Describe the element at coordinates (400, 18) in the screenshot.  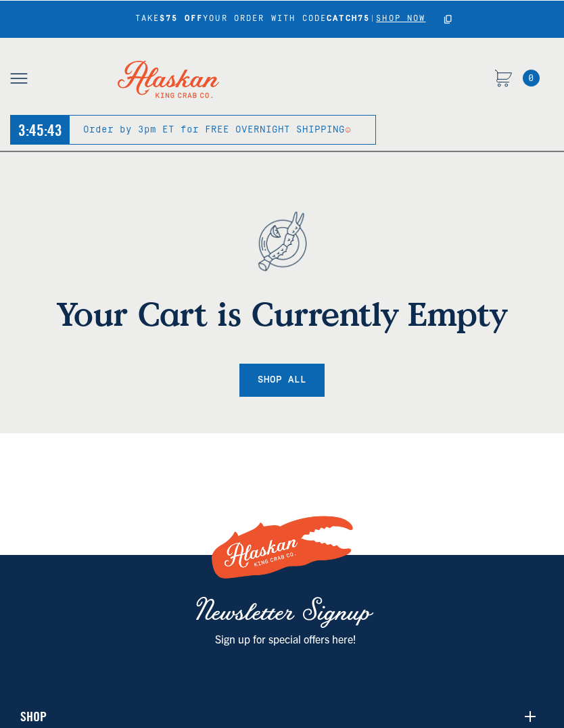
I see `span: SHOP NOW` at that location.